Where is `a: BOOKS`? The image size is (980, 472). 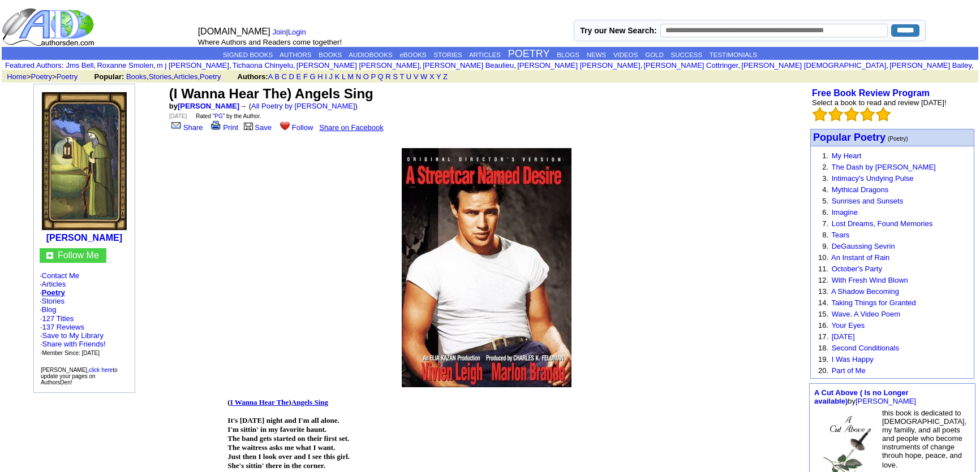
a: BOOKS is located at coordinates (330, 55).